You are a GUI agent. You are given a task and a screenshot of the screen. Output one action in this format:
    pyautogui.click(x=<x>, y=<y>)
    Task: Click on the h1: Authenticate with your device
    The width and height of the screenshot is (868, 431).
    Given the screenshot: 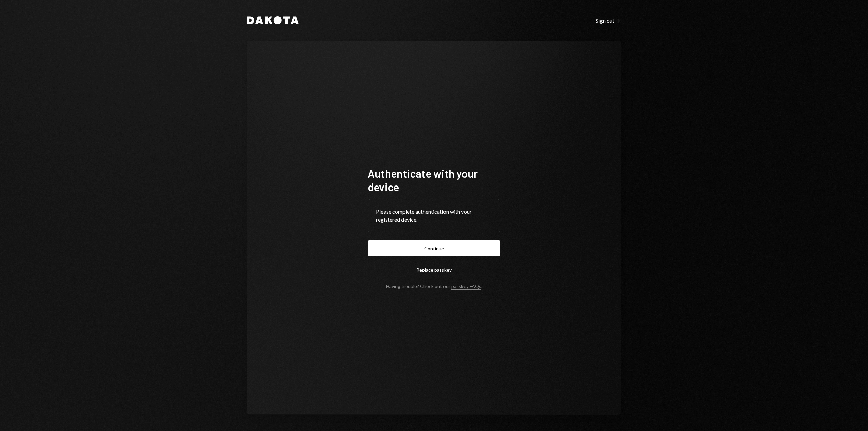 What is the action you would take?
    pyautogui.click(x=434, y=180)
    